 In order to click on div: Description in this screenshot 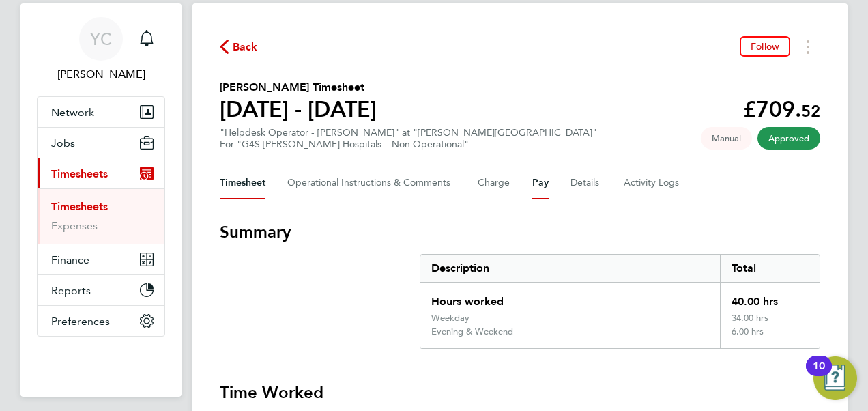, I will do `click(570, 268)`.